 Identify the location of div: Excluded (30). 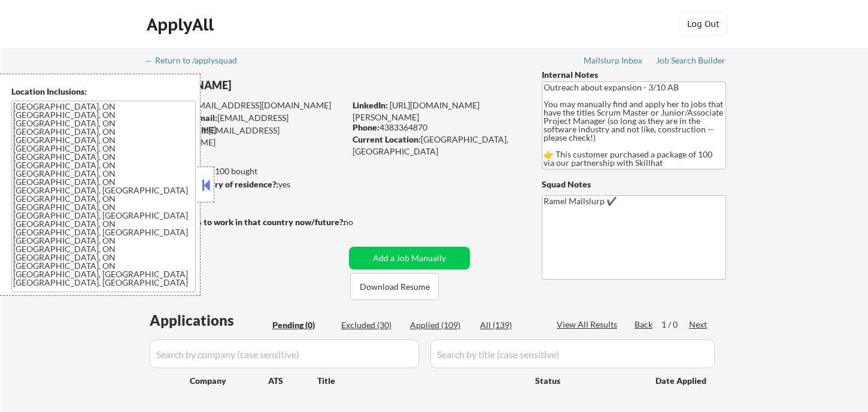
(371, 325).